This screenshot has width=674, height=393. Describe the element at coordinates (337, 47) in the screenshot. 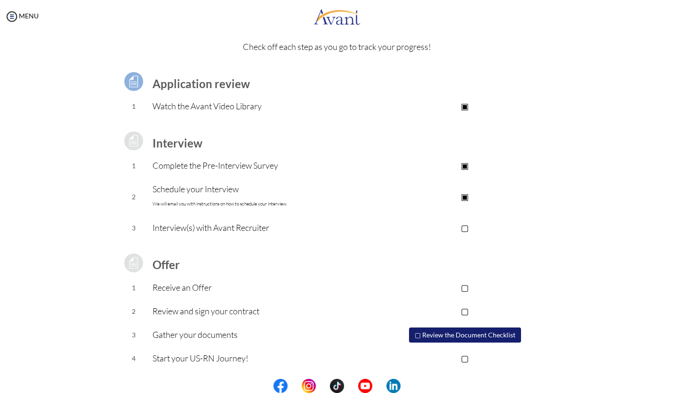

I see `p: Check off each step as you go to track your progress!` at that location.